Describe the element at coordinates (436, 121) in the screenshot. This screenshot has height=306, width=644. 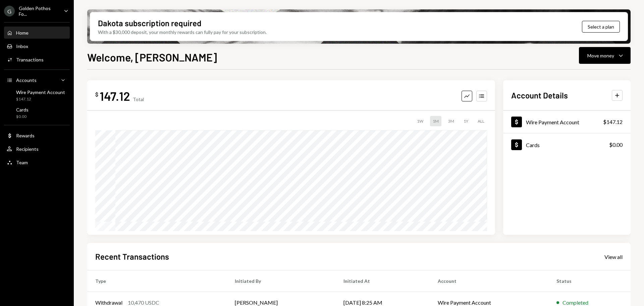
I see `div: 1M` at that location.